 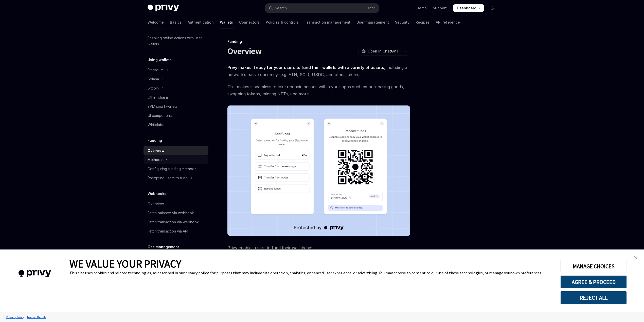 What do you see at coordinates (163, 247) in the screenshot?
I see `h5: Gas management` at bounding box center [163, 247].